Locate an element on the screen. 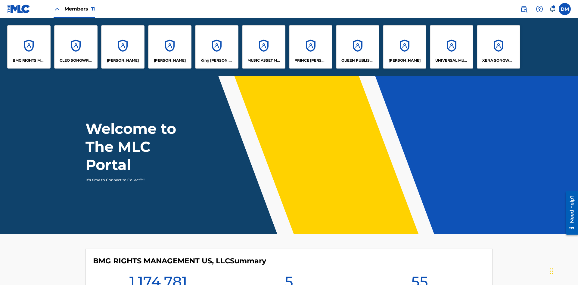 Image resolution: width=578 pixels, height=285 pixels. img: Close is located at coordinates (57, 9).